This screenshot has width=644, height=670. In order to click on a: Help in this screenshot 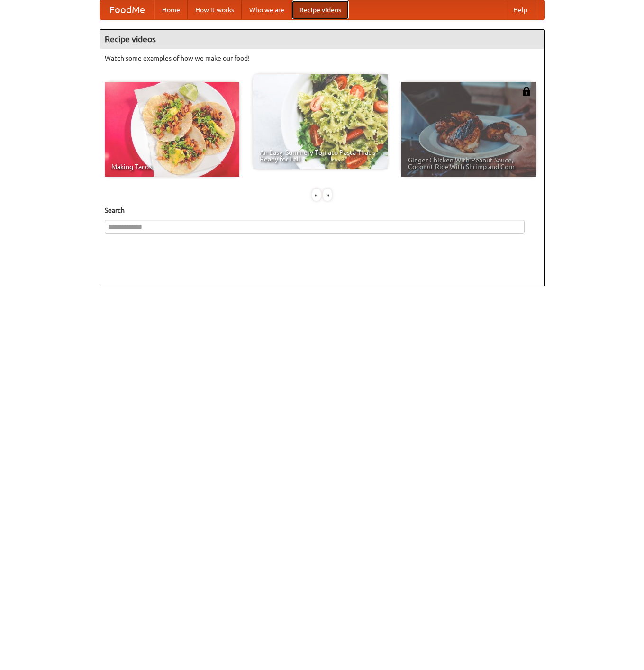, I will do `click(520, 10)`.